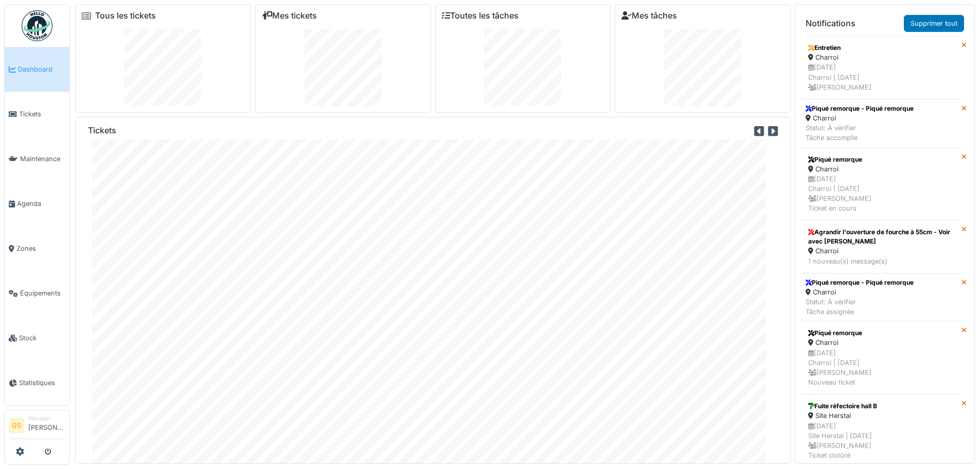 This screenshot has height=469, width=980. I want to click on div: Statut: À vérifier Tâche assignée, so click(860, 307).